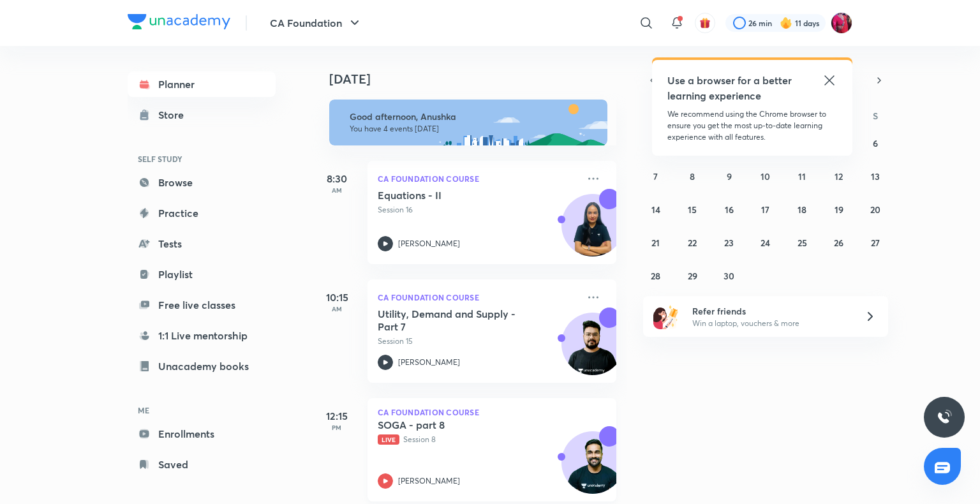 The height and width of the screenshot is (504, 980). I want to click on h5: 8:30, so click(337, 179).